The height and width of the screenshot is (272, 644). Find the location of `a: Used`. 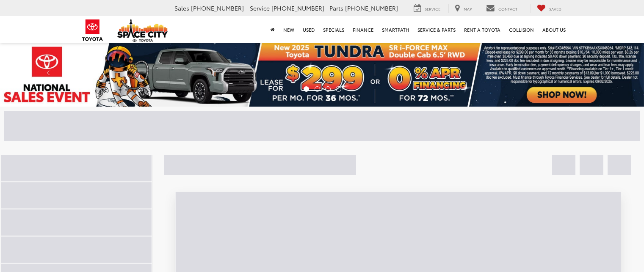

a: Used is located at coordinates (309, 30).